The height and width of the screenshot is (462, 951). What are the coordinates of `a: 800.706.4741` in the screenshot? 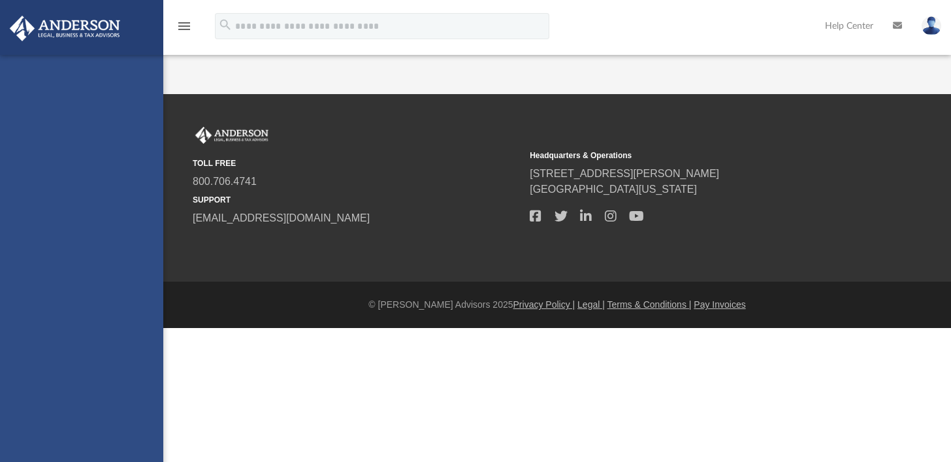 It's located at (225, 181).